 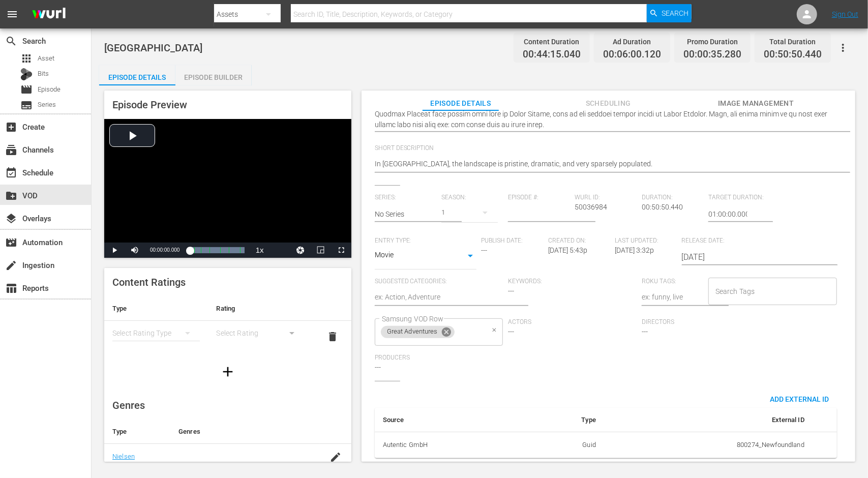 I want to click on span: 00:00:00.000, so click(x=165, y=249).